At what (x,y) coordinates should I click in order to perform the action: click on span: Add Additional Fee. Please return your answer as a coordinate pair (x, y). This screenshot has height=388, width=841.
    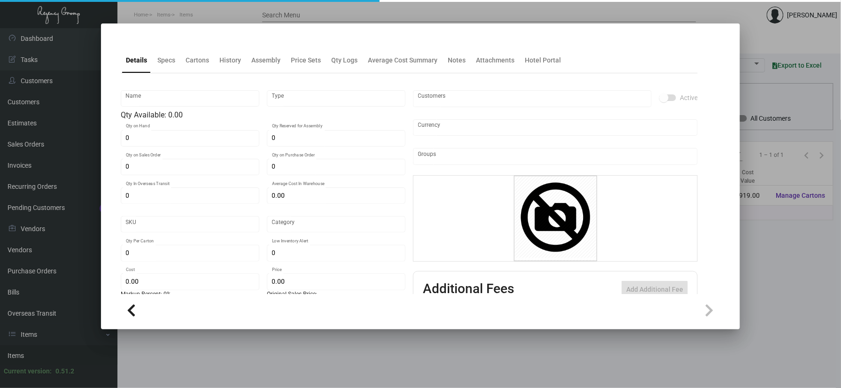
    Looking at the image, I should click on (654, 289).